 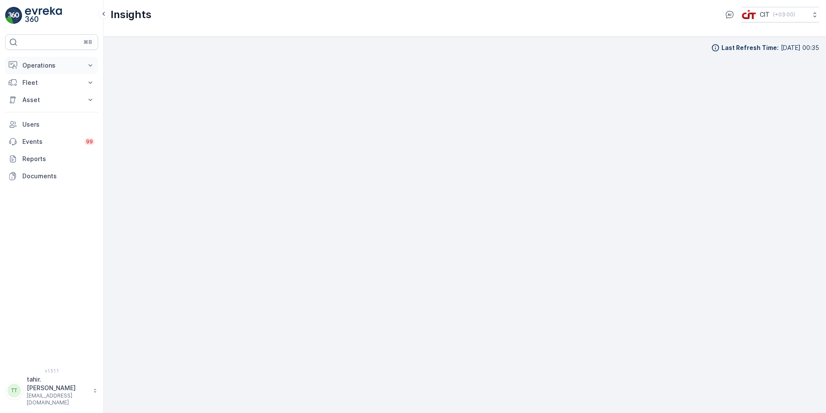 I want to click on p: Operations, so click(x=52, y=65).